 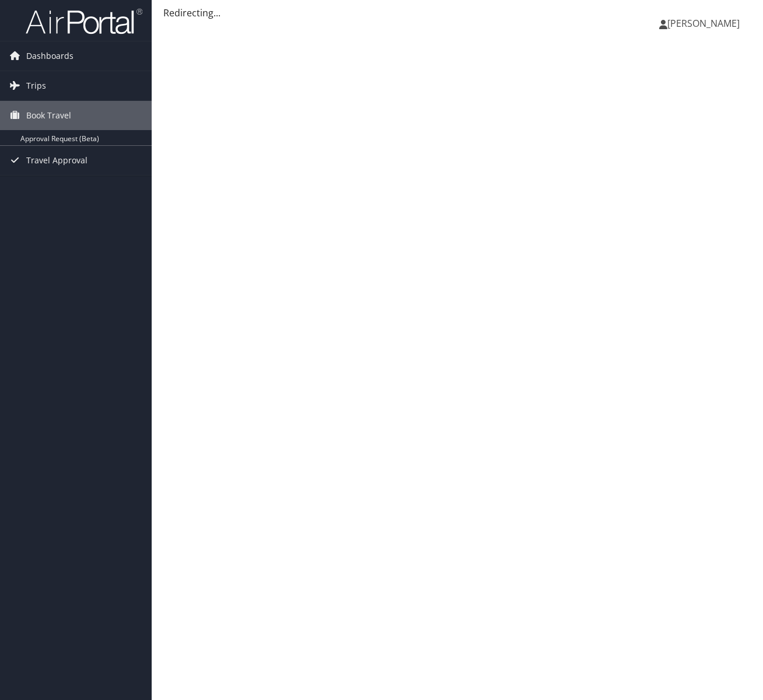 What do you see at coordinates (57, 160) in the screenshot?
I see `span: Travel Approval` at bounding box center [57, 160].